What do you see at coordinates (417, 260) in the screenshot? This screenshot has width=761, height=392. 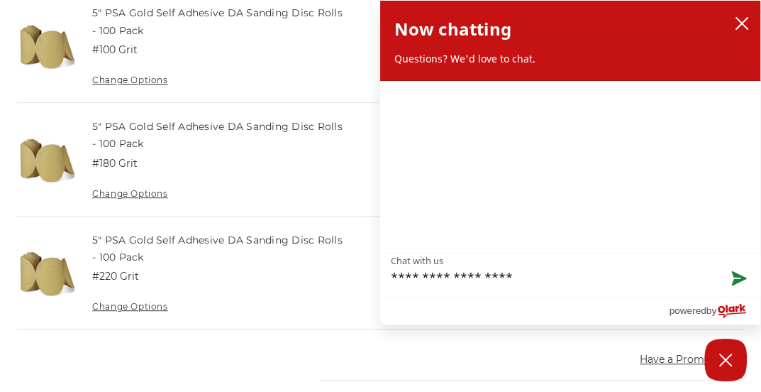 I see `label: Chat with us` at bounding box center [417, 260].